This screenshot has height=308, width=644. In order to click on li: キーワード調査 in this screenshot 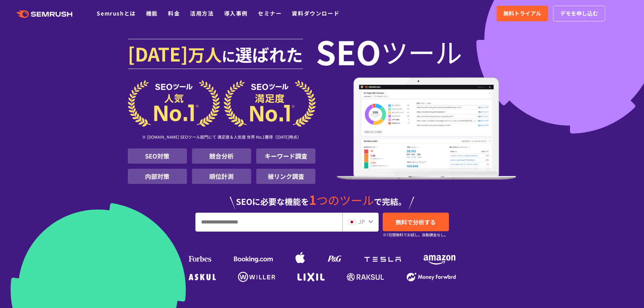, I will do `click(285, 156)`.